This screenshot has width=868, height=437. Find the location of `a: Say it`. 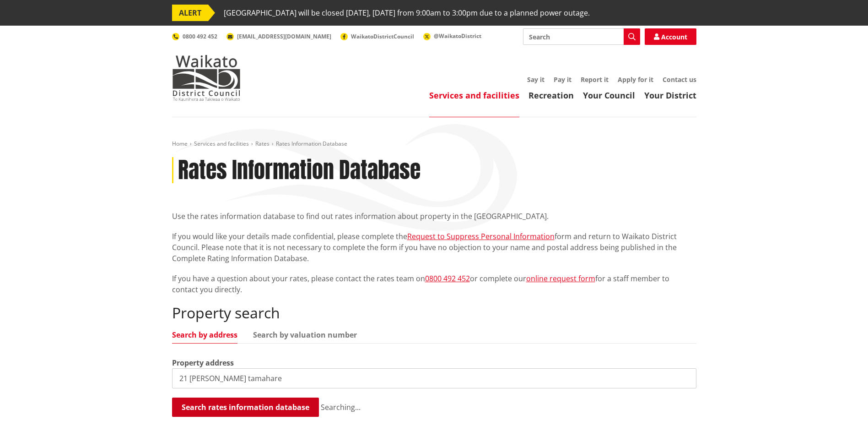

a: Say it is located at coordinates (536, 79).